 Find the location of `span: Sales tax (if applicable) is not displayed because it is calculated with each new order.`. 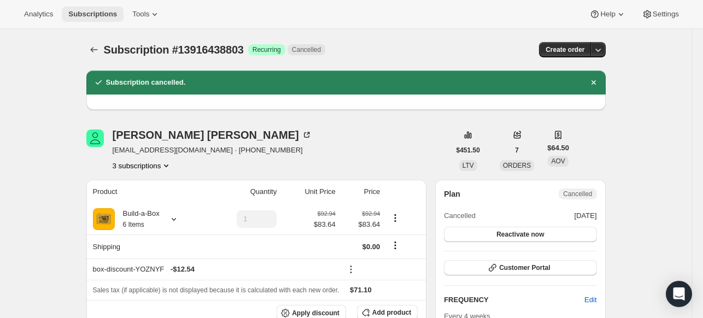

span: Sales tax (if applicable) is not displayed because it is calculated with each new order. is located at coordinates (216, 290).